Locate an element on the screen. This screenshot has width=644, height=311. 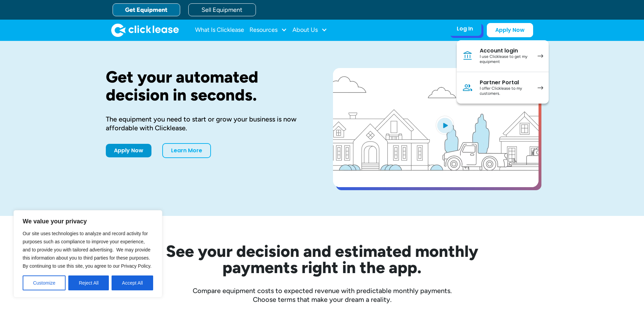
button: Accept All is located at coordinates (132, 283).